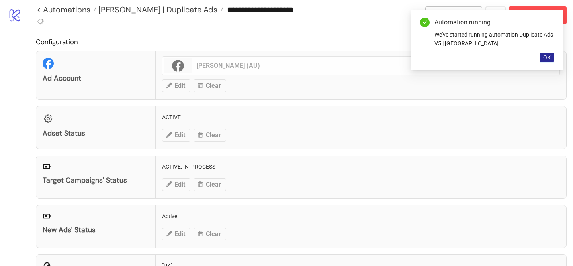  I want to click on span: check-circle, so click(425, 22).